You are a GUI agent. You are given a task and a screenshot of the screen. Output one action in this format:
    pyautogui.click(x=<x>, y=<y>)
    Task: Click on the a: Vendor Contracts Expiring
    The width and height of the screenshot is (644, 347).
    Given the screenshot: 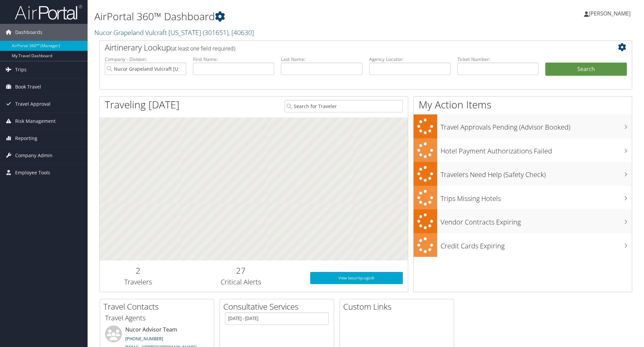 What is the action you would take?
    pyautogui.click(x=523, y=221)
    